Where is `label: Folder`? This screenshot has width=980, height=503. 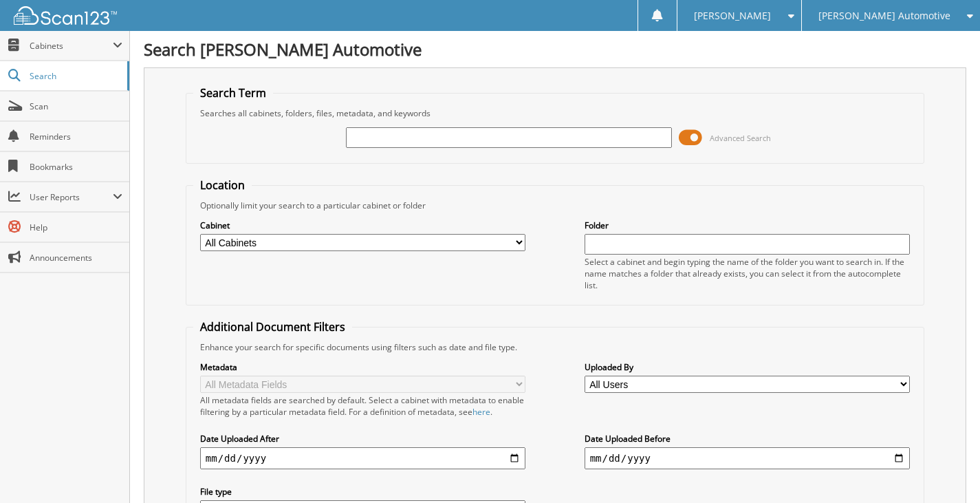 label: Folder is located at coordinates (748, 225).